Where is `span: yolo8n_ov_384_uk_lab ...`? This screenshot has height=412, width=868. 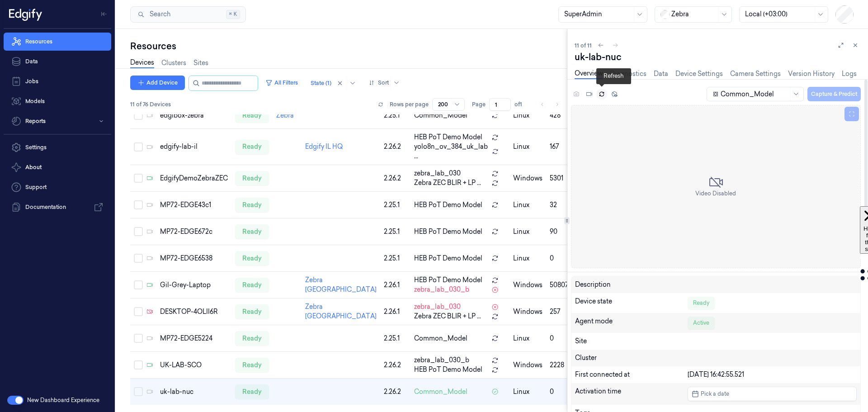
span: yolo8n_ov_384_uk_lab ... is located at coordinates (451, 152).